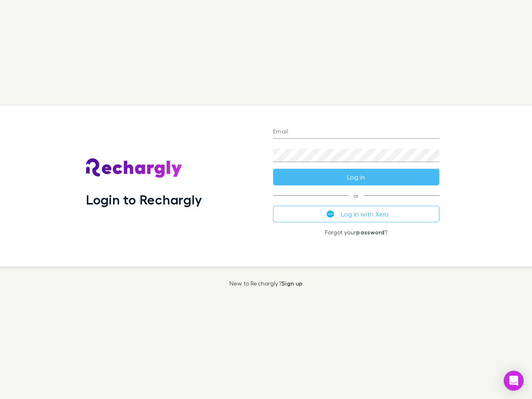 The height and width of the screenshot is (399, 532). Describe the element at coordinates (513, 380) in the screenshot. I see `div: Open Intercom Messenger` at that location.